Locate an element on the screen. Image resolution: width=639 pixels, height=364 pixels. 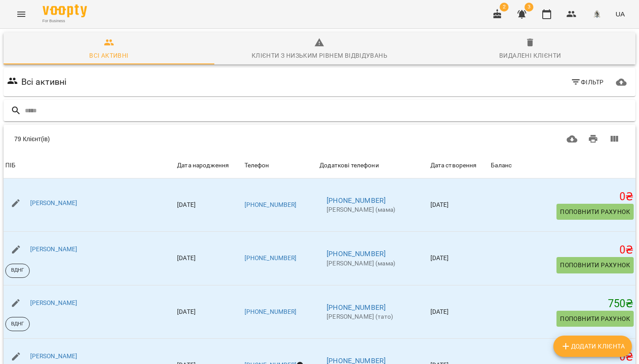
span: UA is located at coordinates (620, 14).